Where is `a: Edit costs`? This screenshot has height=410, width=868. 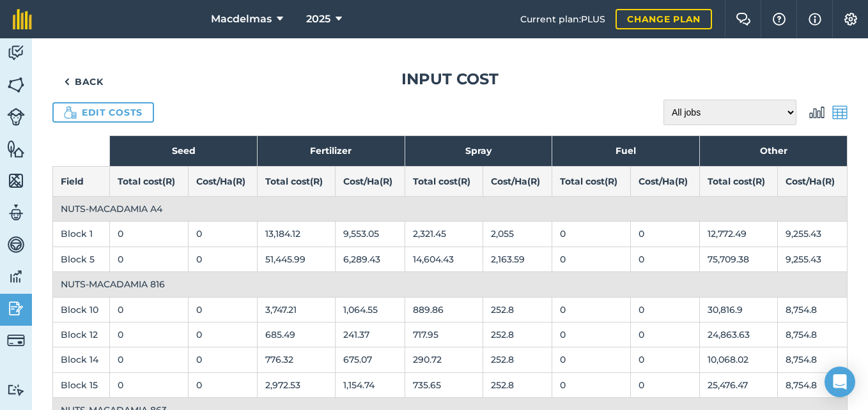 a: Edit costs is located at coordinates (103, 112).